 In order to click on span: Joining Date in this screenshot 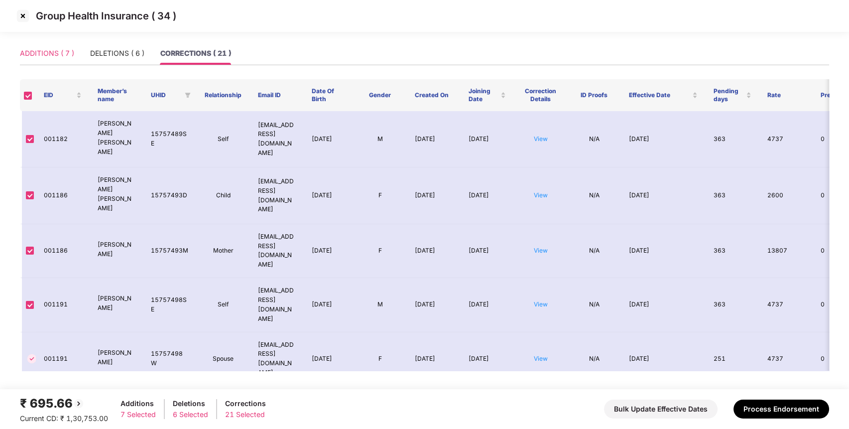, I will do `click(484, 95)`.